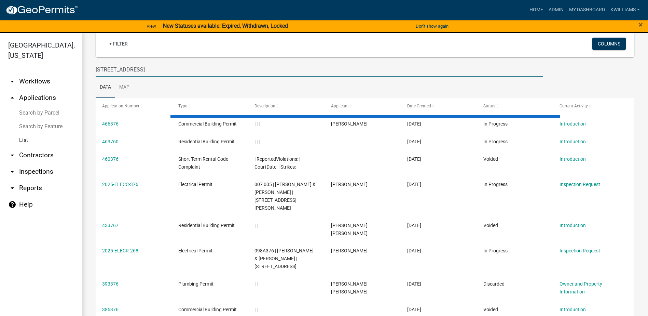 Image resolution: width=648 pixels, height=316 pixels. What do you see at coordinates (110, 283) in the screenshot?
I see `a: 393376` at bounding box center [110, 283].